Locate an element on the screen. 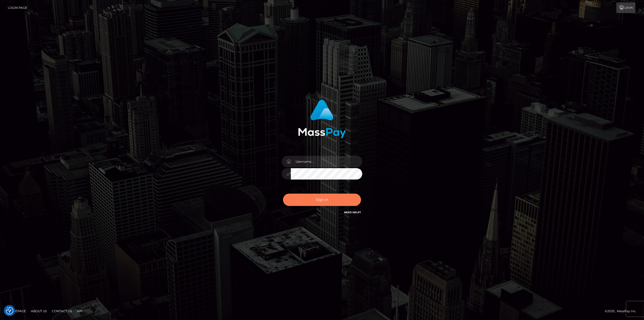  a: Login Page is located at coordinates (18, 8).